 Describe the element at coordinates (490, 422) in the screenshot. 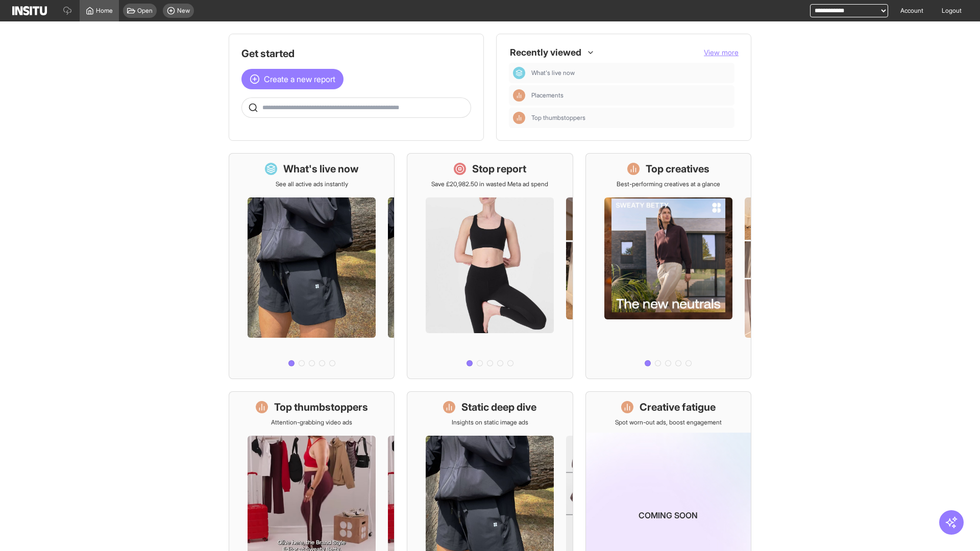

I see `p: Insights on static image ads` at that location.